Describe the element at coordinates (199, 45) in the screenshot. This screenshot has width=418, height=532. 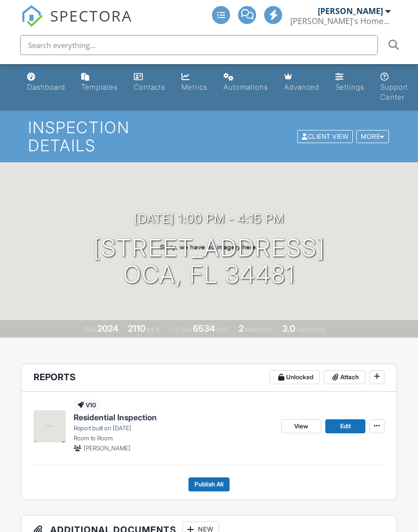
I see `input: Search everything...` at that location.